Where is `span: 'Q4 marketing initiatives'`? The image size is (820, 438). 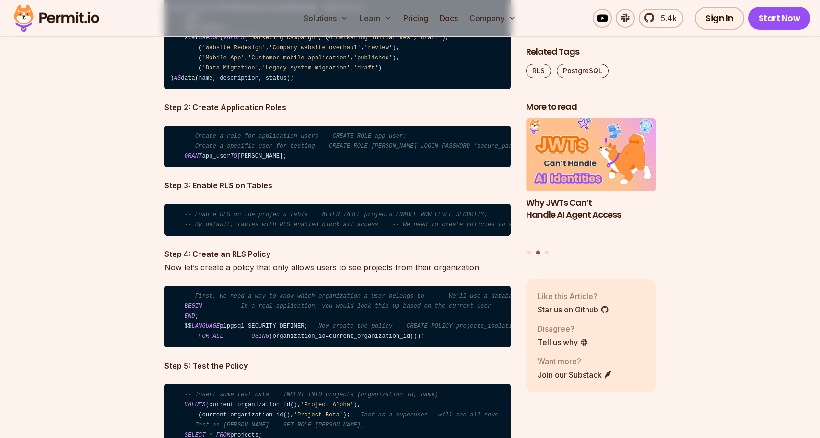
span: 'Q4 marketing initiatives' is located at coordinates (367, 38).